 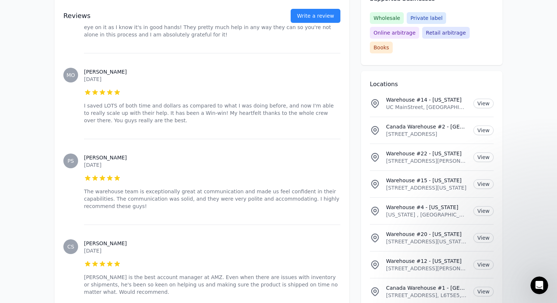 I want to click on span: Private label, so click(x=426, y=18).